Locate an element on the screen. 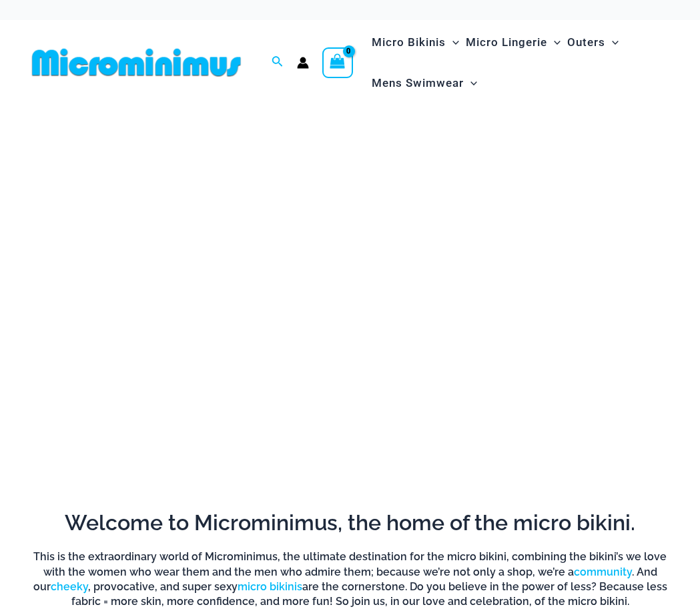 The image size is (700, 613). img: MM SHOP LOGO FLAT is located at coordinates (136, 62).